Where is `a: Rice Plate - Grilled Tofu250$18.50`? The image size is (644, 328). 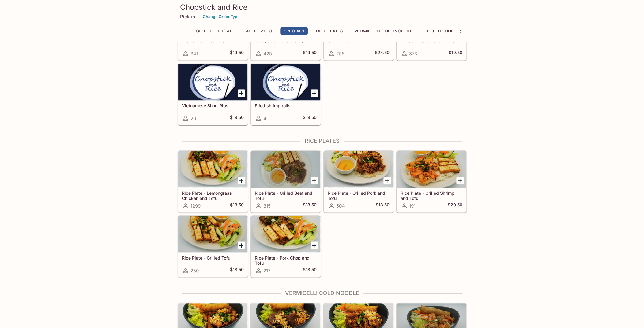
a: Rice Plate - Grilled Tofu250$18.50 is located at coordinates (213, 247).